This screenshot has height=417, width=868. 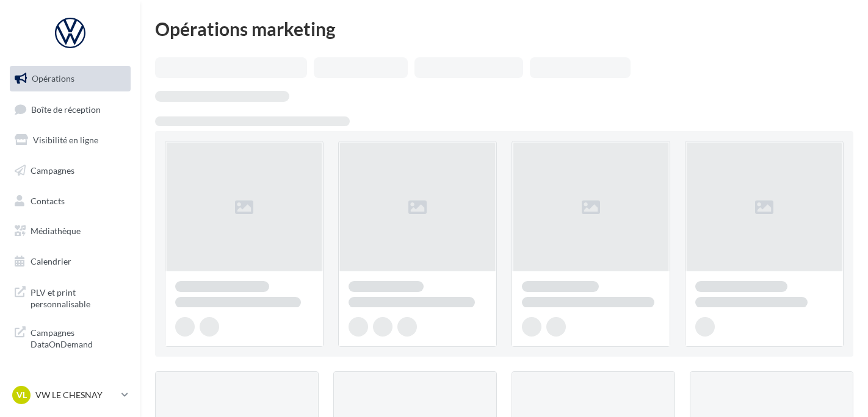 I want to click on a: PLV et print personnalisable, so click(x=70, y=297).